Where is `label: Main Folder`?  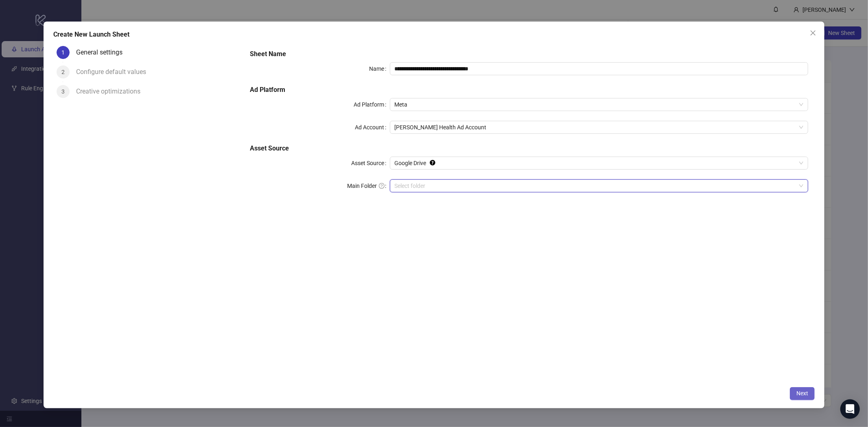 label: Main Folder is located at coordinates (368, 185).